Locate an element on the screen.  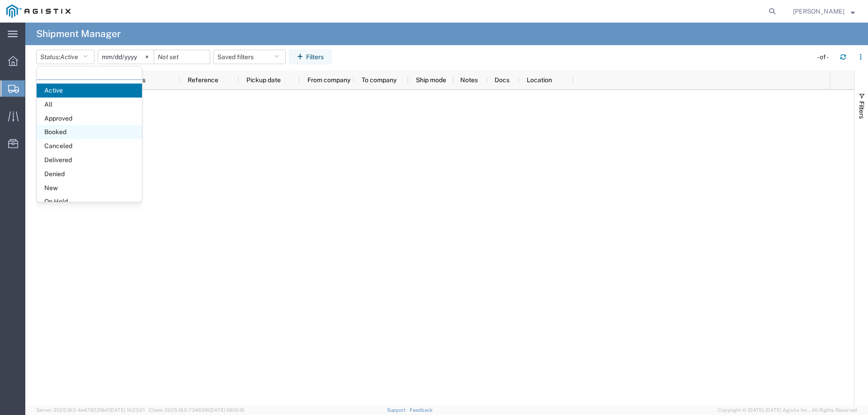
a: Feedback is located at coordinates (421, 410).